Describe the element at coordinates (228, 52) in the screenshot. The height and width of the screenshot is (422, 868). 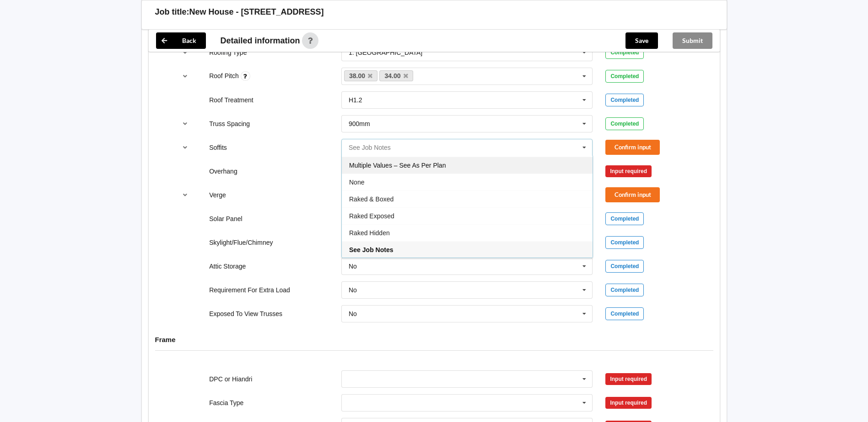
I see `label: Roofing Type` at that location.